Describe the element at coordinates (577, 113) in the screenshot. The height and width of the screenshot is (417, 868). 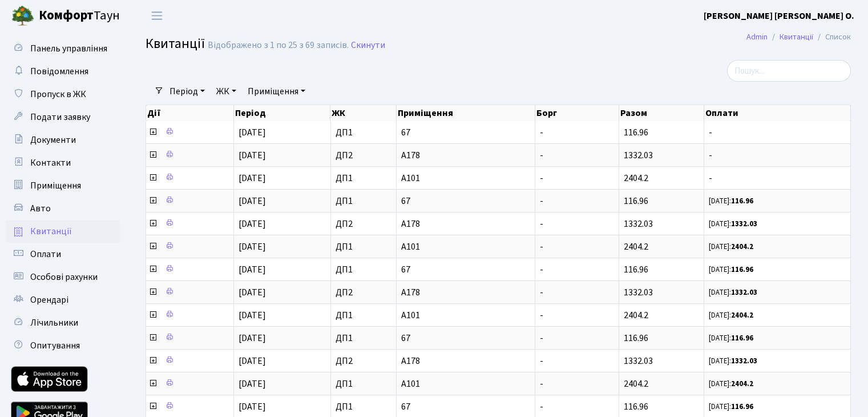
I see `th: Борг` at that location.